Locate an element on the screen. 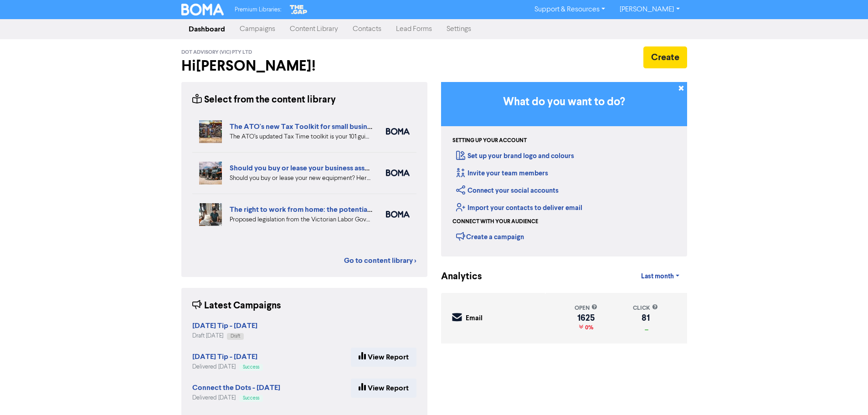  h3: What do you want to do? is located at coordinates (564, 102).